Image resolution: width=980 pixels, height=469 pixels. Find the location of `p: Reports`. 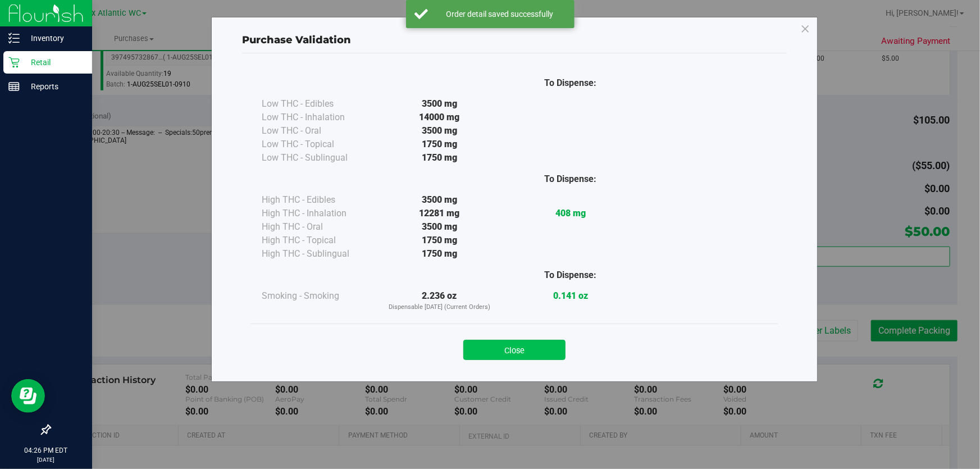

p: Reports is located at coordinates (53, 86).